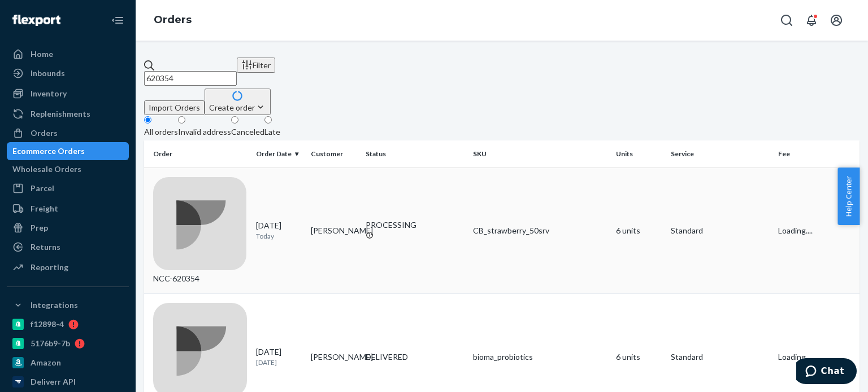 This screenshot has width=868, height=392. What do you see at coordinates (48, 151) in the screenshot?
I see `div: Ecommerce Orders` at bounding box center [48, 151].